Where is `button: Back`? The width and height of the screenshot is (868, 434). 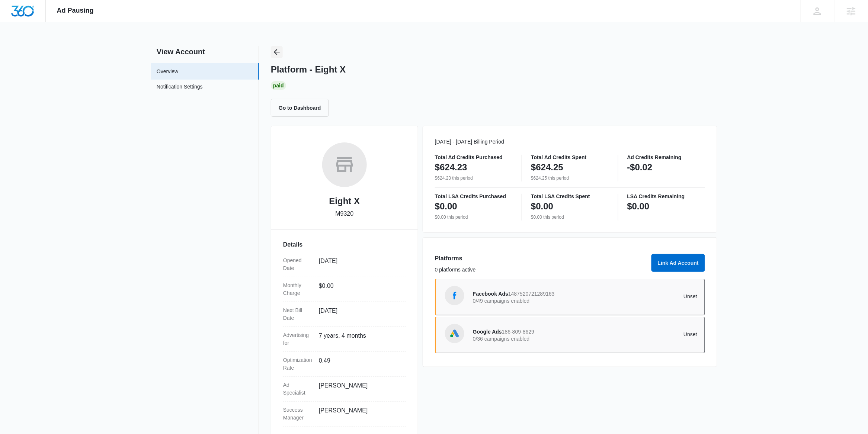 button: Back is located at coordinates (277, 52).